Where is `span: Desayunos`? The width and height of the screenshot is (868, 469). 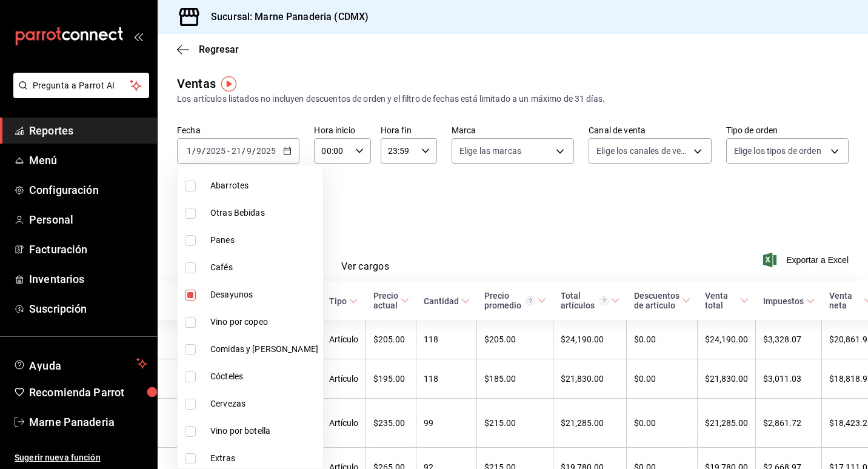 span: Desayunos is located at coordinates (264, 294).